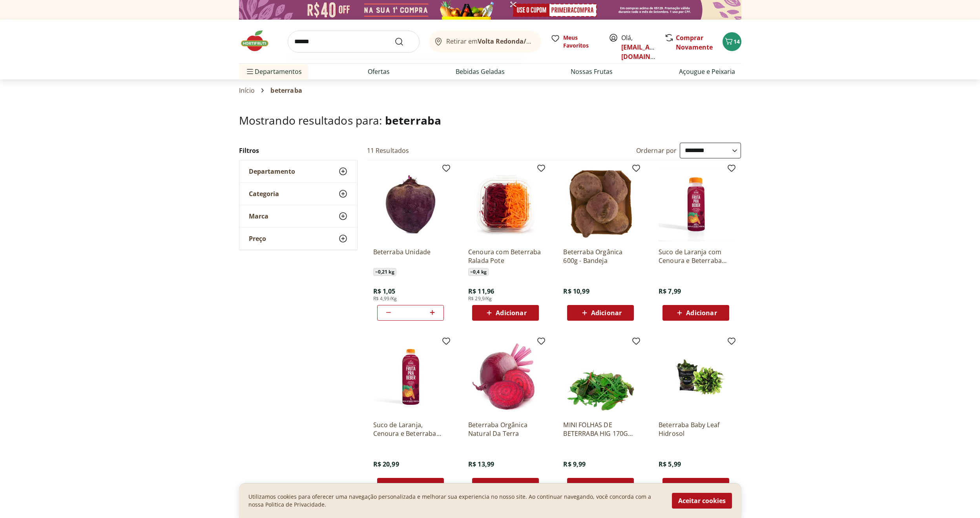 The image size is (980, 518). What do you see at coordinates (410, 376) in the screenshot?
I see `img: Suco de Laranja, Cenoura e Beterraba Natural da Terra 1L` at bounding box center [410, 376].